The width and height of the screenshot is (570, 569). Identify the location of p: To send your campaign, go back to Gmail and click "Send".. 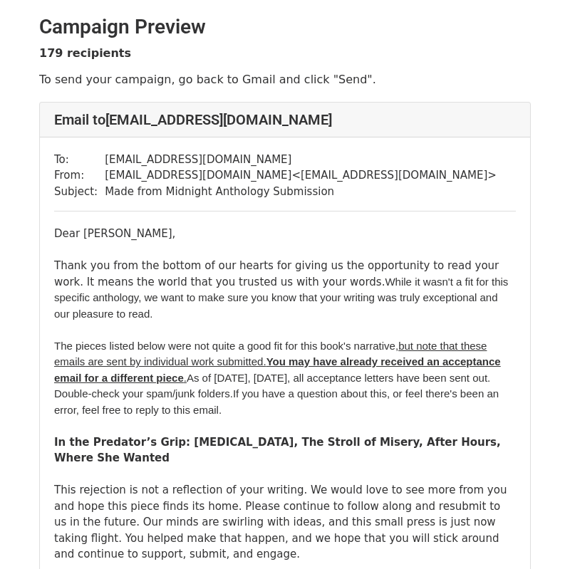
(285, 79).